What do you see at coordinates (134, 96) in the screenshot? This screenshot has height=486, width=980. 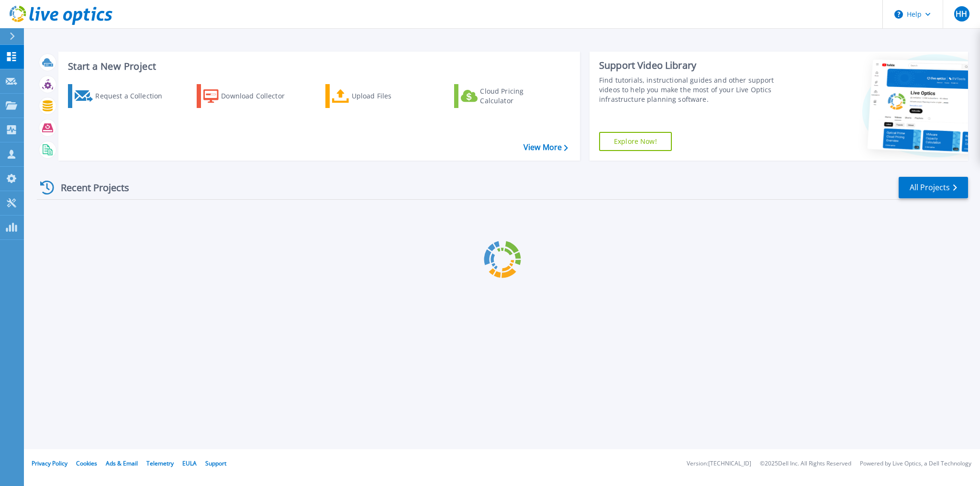 I see `div: Request a Collection` at bounding box center [134, 96].